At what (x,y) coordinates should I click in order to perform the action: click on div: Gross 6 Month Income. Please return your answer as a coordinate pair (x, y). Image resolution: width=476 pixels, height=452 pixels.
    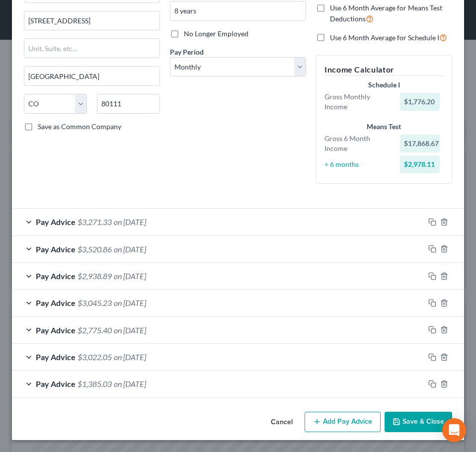
    Looking at the image, I should click on (358, 143).